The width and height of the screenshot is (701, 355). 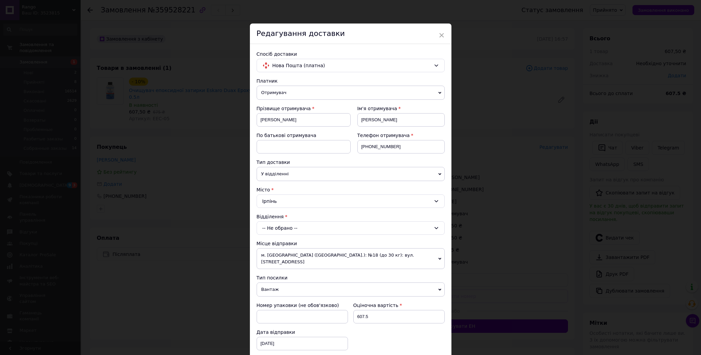 I want to click on span: Місце відправки, so click(x=277, y=243).